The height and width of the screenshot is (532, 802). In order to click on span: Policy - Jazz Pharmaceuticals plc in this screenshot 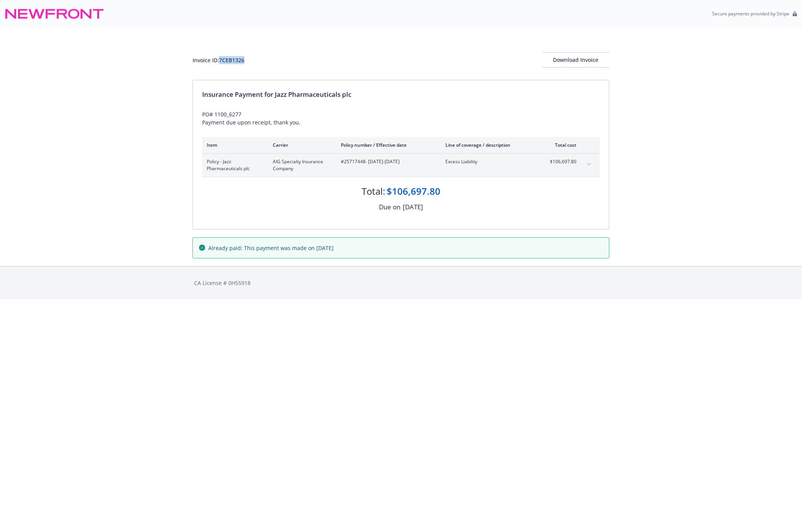, I will do `click(234, 165)`.